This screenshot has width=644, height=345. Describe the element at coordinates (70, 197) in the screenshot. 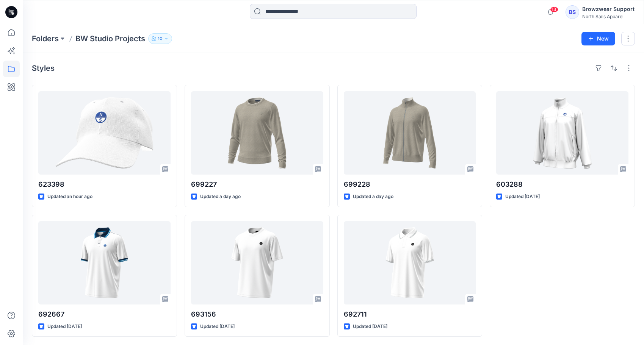

I see `p: Updated an hour ago` at that location.